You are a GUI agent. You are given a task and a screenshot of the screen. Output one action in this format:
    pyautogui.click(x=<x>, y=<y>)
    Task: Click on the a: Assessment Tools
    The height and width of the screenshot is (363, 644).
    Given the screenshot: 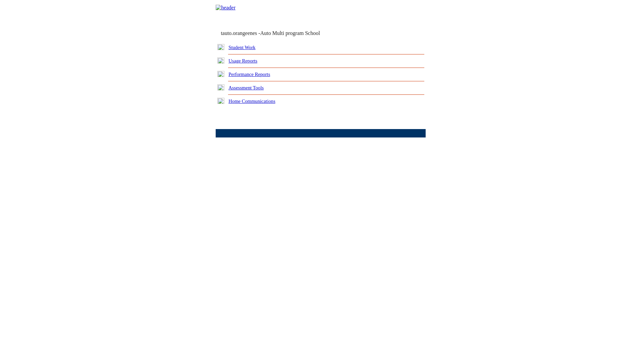 What is the action you would take?
    pyautogui.click(x=246, y=87)
    